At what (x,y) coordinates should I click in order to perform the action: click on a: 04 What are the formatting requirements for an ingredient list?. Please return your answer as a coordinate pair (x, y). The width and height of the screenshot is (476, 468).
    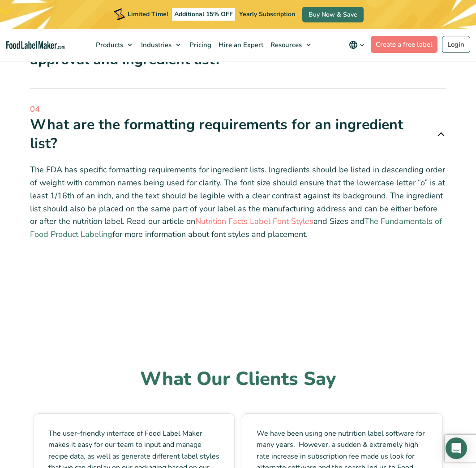
    Looking at the image, I should click on (239, 128).